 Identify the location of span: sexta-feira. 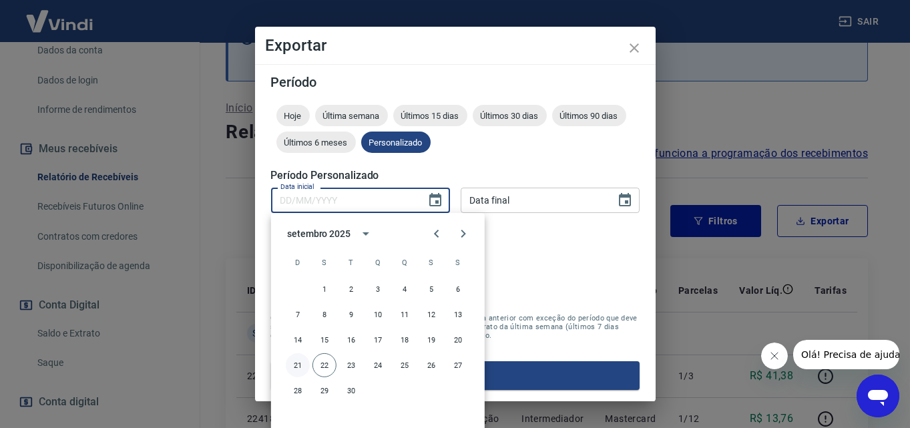
(431, 262).